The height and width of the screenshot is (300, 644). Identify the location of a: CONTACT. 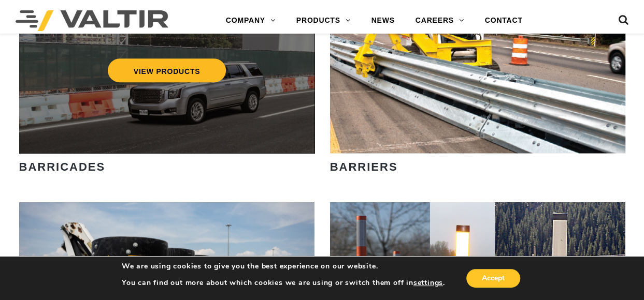
(503, 20).